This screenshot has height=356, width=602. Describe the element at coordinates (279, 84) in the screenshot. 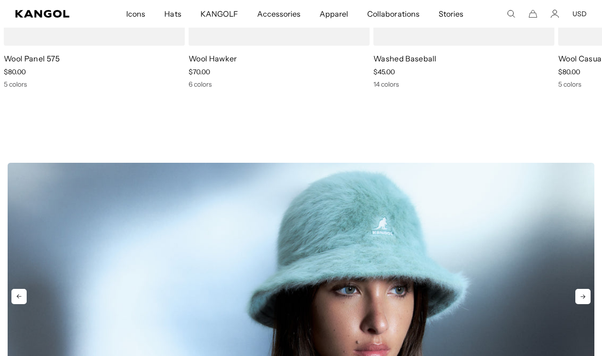

I see `div: 6 colors` at that location.